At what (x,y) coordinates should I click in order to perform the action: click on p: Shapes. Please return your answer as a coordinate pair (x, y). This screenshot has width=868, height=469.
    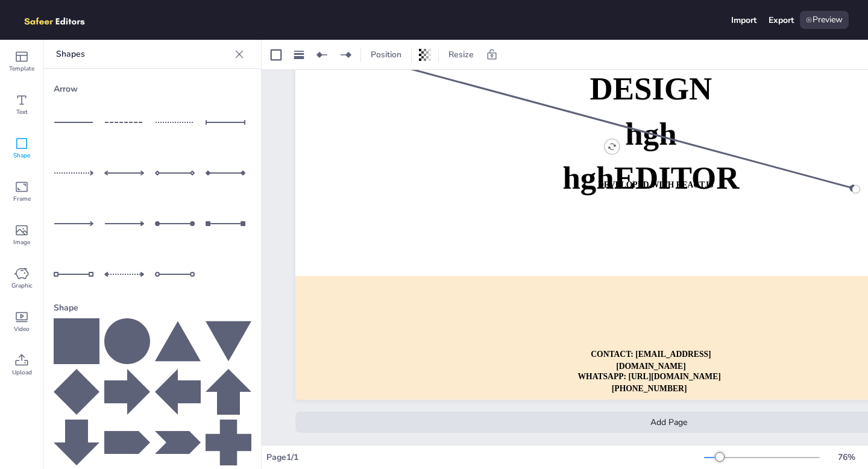
    Looking at the image, I should click on (143, 54).